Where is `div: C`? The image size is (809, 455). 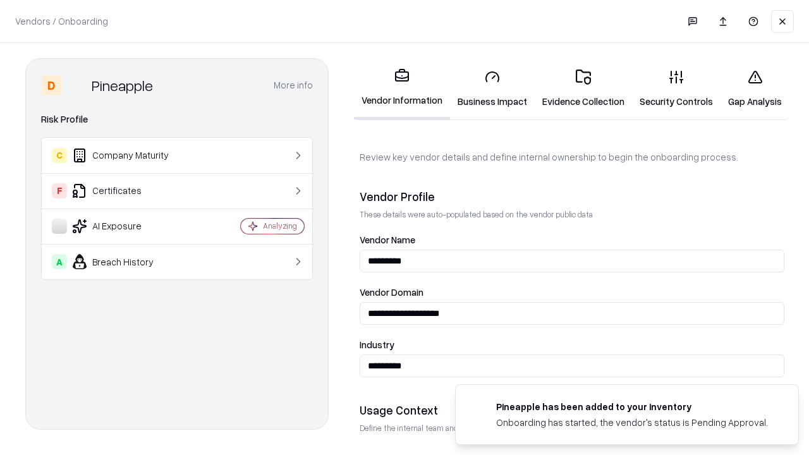
div: C is located at coordinates (59, 156).